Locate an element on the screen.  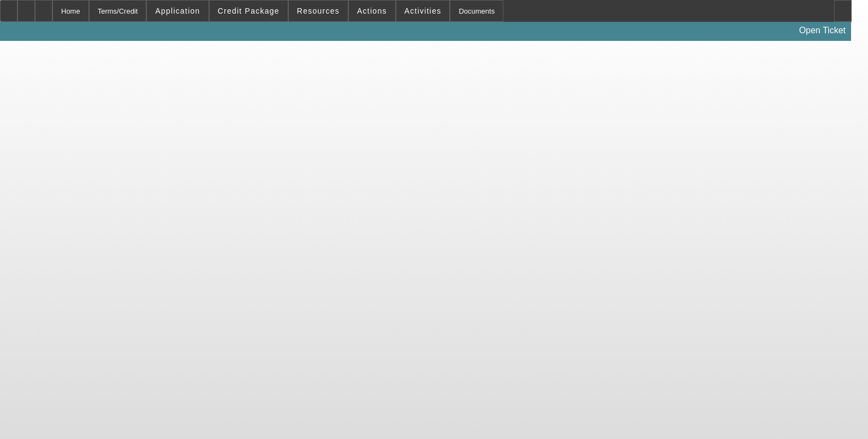
button: Activities is located at coordinates (423, 11).